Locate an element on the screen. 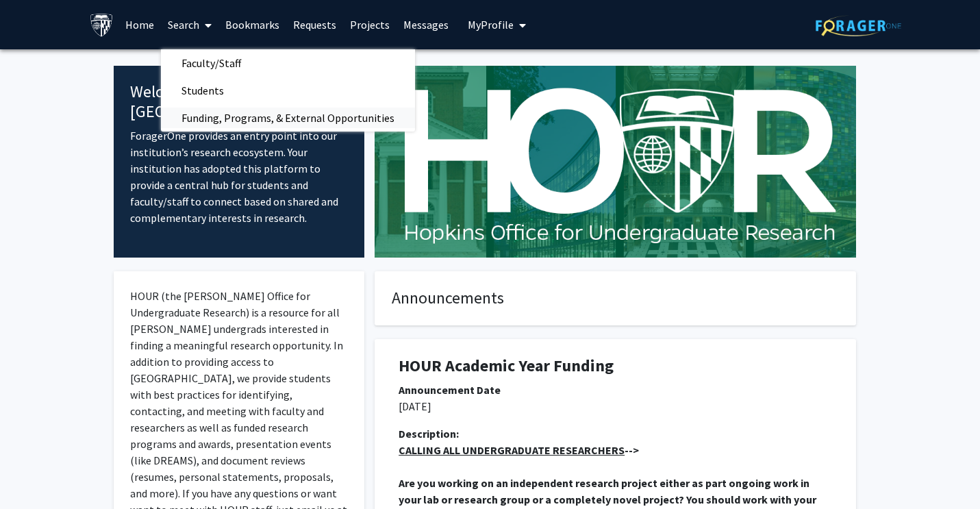 The height and width of the screenshot is (509, 980). a: Requests is located at coordinates (315, 25).